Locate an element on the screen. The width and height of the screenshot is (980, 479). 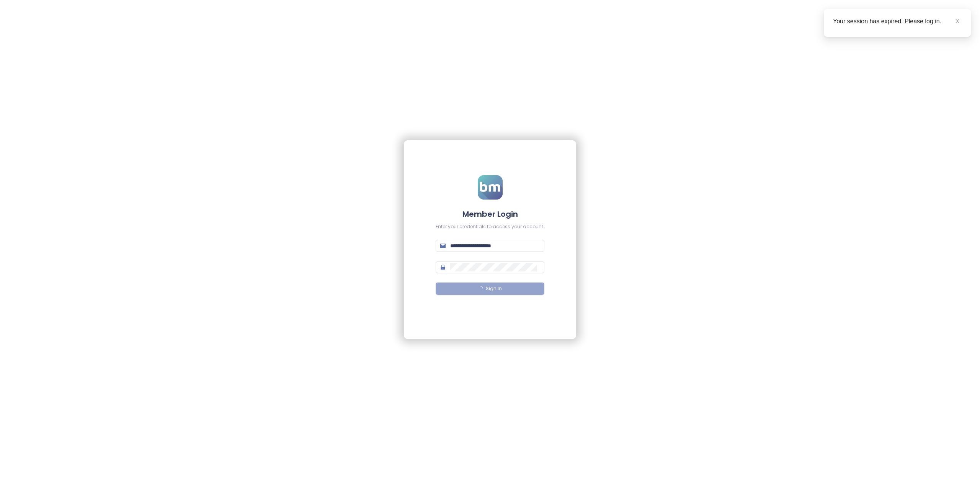
h4: Member Login is located at coordinates (490, 214).